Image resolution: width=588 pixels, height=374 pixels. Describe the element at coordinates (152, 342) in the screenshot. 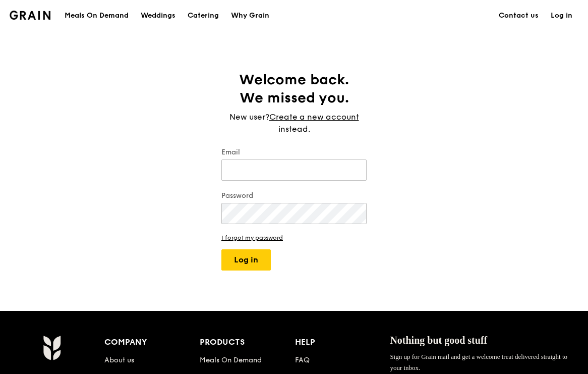

I see `div: Company` at that location.